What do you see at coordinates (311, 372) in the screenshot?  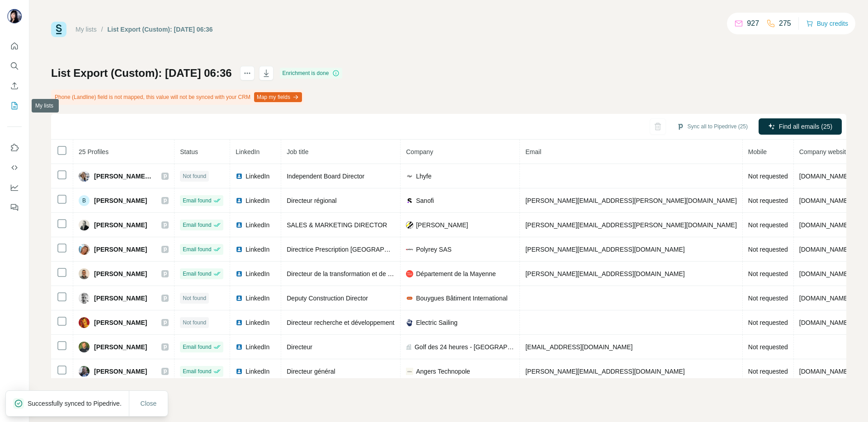 I see `span: Directeur général` at bounding box center [311, 372].